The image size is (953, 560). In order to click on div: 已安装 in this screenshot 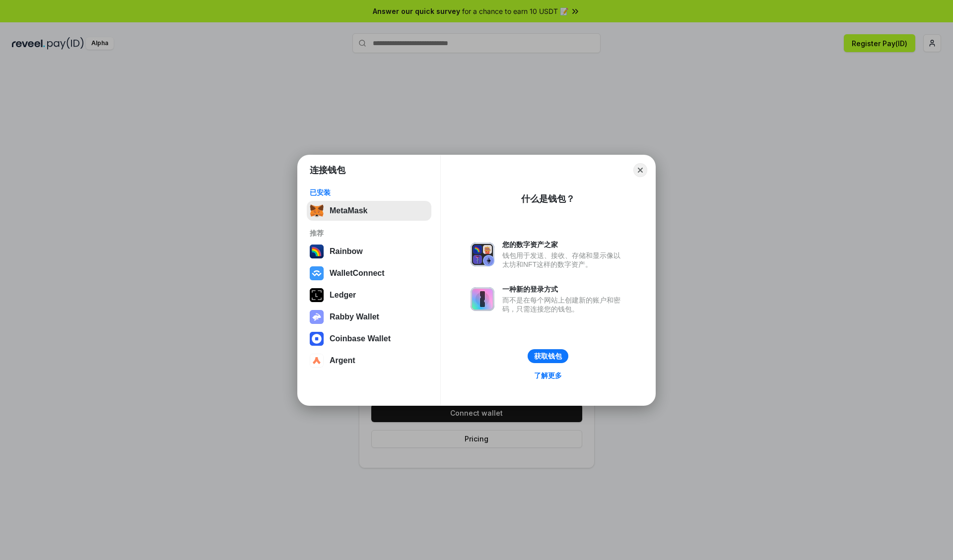, I will do `click(369, 192)`.